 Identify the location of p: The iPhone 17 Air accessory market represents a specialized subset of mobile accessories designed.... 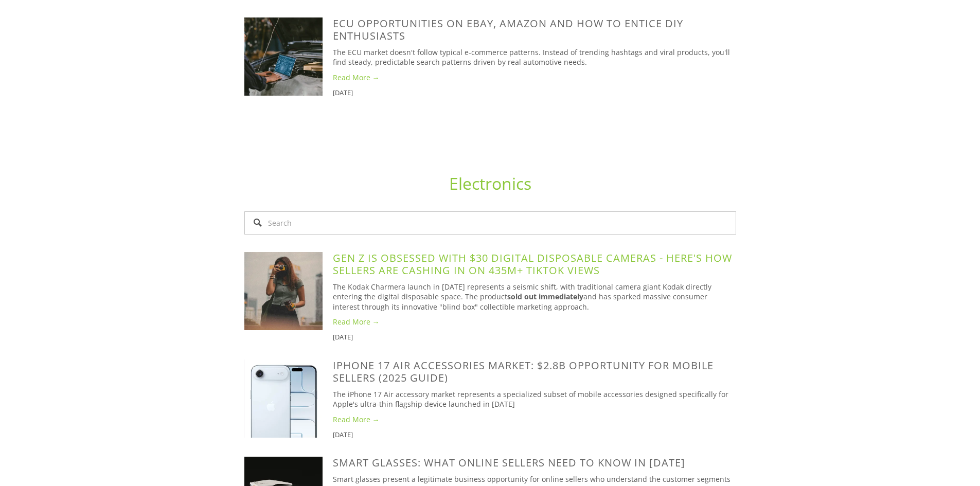
(534, 399).